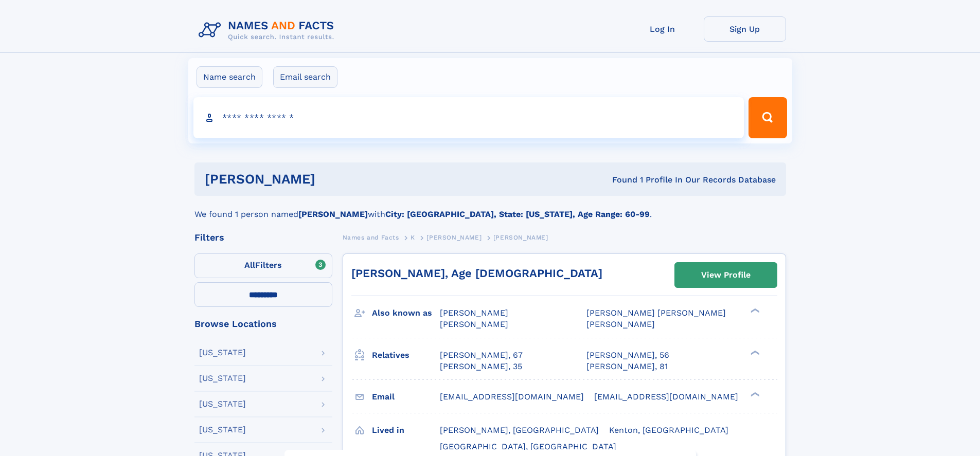 The width and height of the screenshot is (980, 456). I want to click on label: Filters, so click(263, 266).